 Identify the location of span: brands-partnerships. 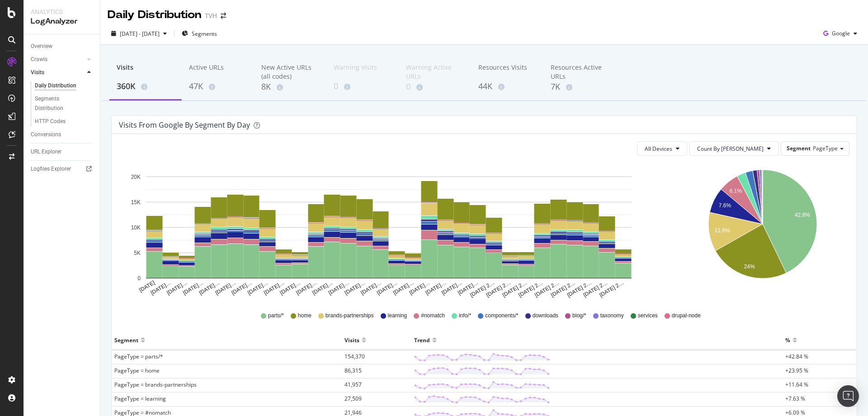
(349, 316).